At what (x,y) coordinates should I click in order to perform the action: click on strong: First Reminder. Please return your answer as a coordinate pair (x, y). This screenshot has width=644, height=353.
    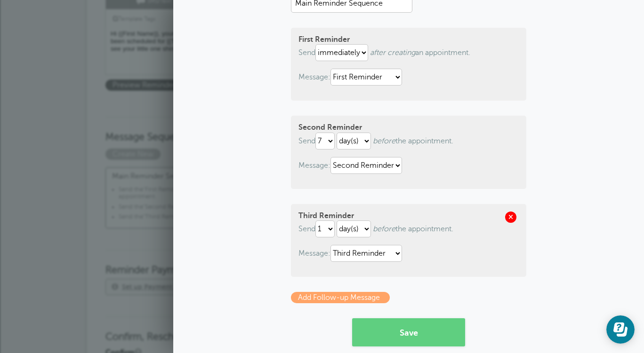
    Looking at the image, I should click on (324, 39).